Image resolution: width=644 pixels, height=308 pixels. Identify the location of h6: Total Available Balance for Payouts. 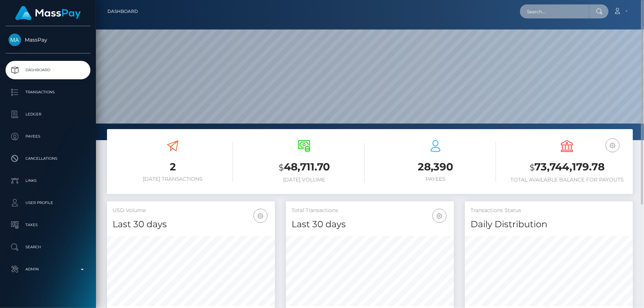
(568, 180).